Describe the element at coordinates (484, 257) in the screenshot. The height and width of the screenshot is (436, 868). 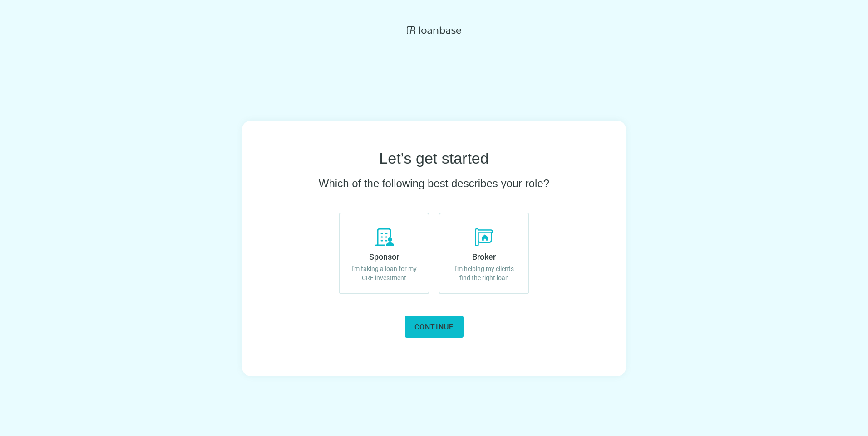
I see `span: Broker` at that location.